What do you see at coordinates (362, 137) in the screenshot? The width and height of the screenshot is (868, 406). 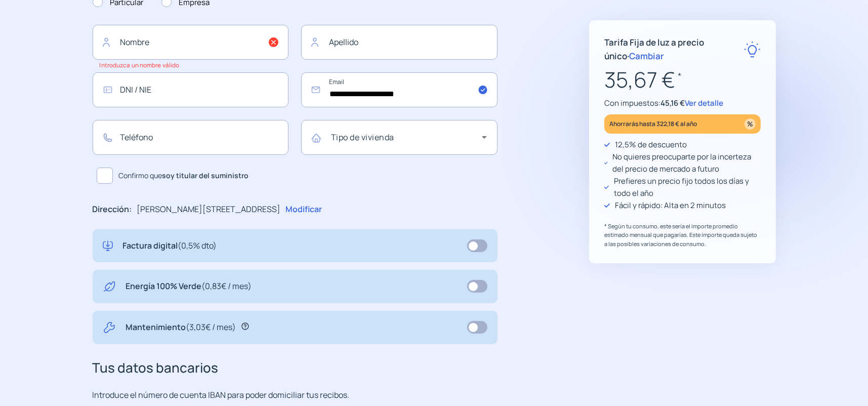 I see `mat-label: Tipo de vivienda` at bounding box center [362, 137].